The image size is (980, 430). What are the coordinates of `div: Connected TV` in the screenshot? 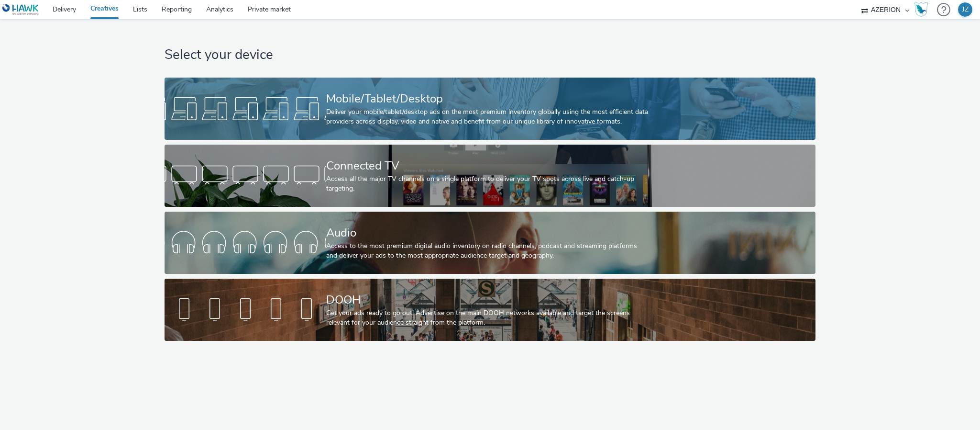 It's located at (488, 166).